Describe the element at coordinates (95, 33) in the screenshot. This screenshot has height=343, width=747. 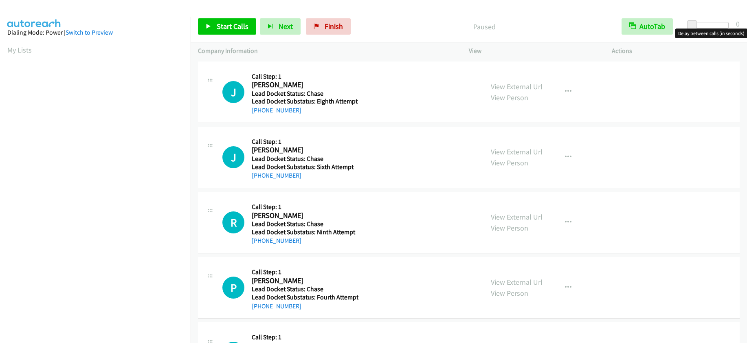
I see `div: Dialing Mode: Power |` at that location.